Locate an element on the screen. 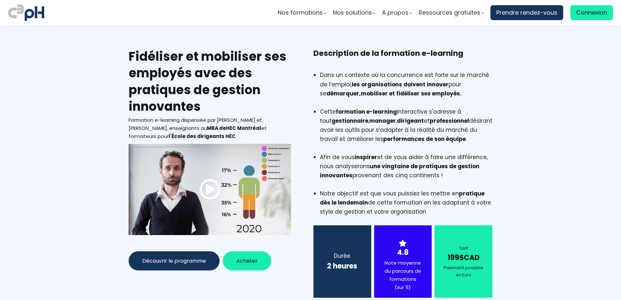 The image size is (621, 300). strong: 199$CAD is located at coordinates (463, 258).